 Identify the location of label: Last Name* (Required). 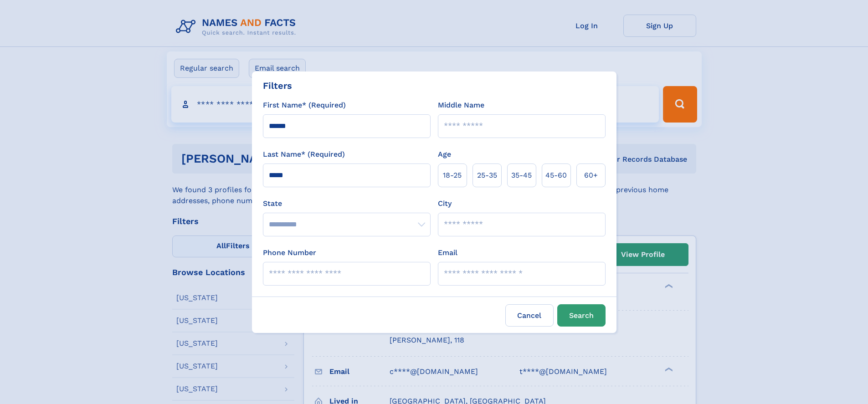
(304, 154).